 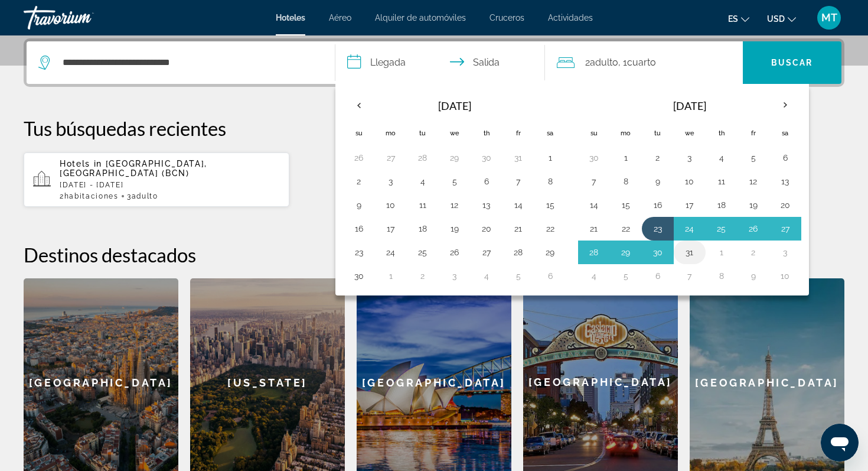 What do you see at coordinates (359, 158) in the screenshot?
I see `button: Day 26` at bounding box center [359, 158].